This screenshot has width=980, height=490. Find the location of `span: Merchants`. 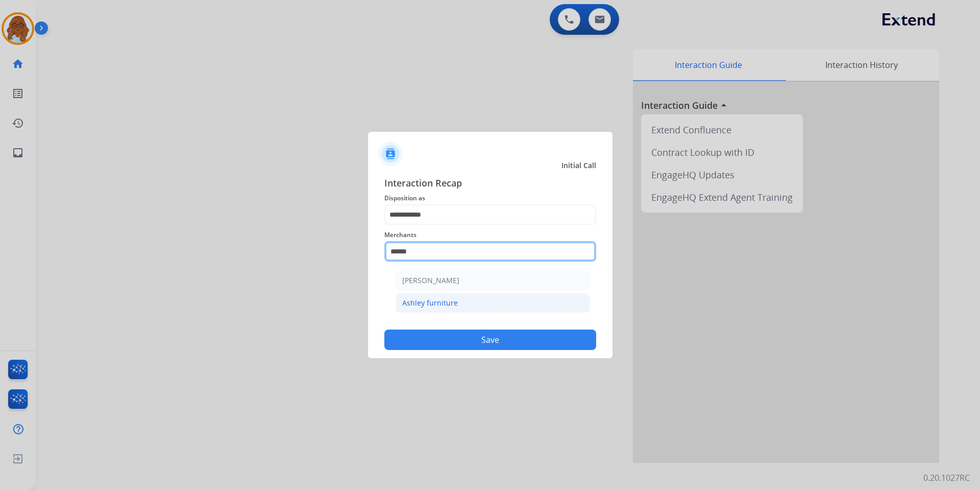

span: Merchants is located at coordinates (490, 235).